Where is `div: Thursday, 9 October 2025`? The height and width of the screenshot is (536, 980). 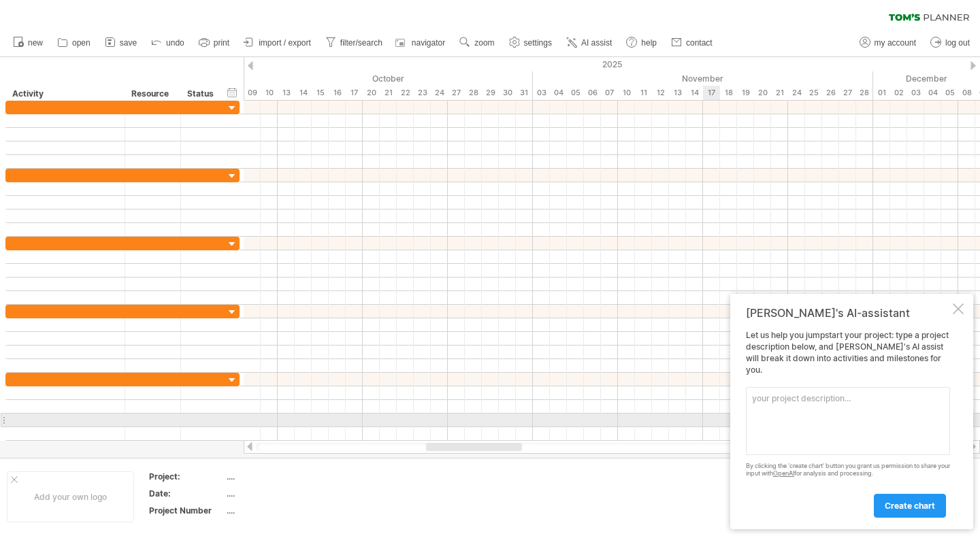
div: Thursday, 9 October 2025 is located at coordinates (252, 92).